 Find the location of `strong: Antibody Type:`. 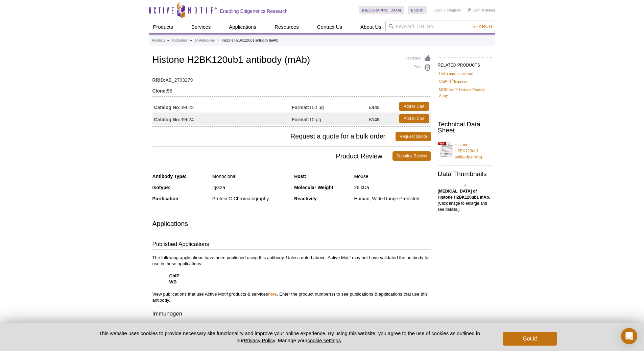

strong: Antibody Type: is located at coordinates (169, 177).